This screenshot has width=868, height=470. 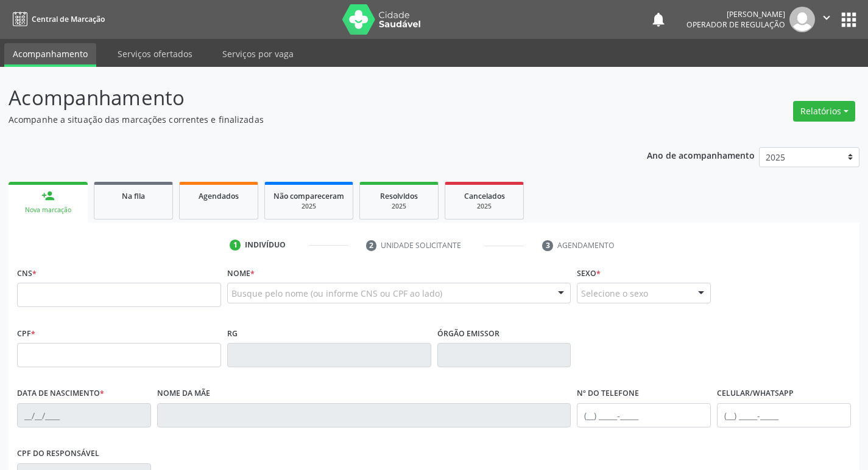 What do you see at coordinates (68, 19) in the screenshot?
I see `span: Central de Marcação` at bounding box center [68, 19].